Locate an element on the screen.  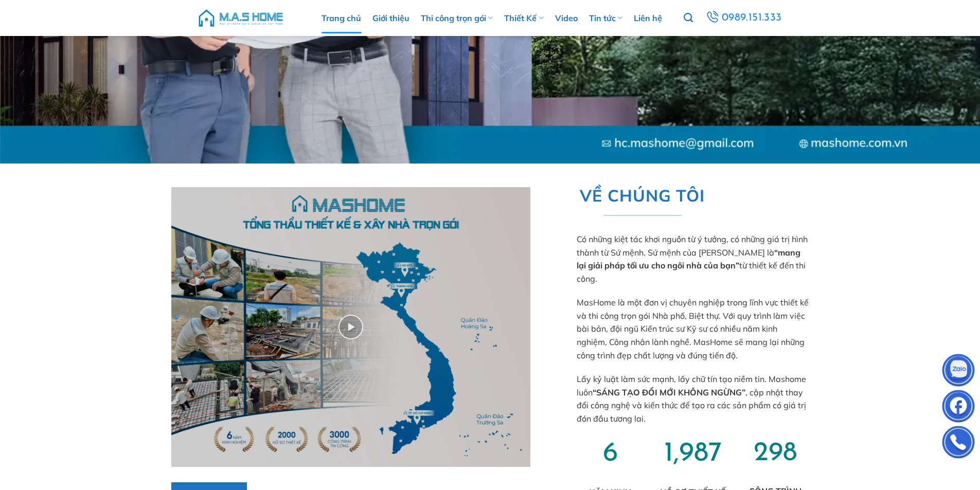
a: Tin tức is located at coordinates (605, 18).